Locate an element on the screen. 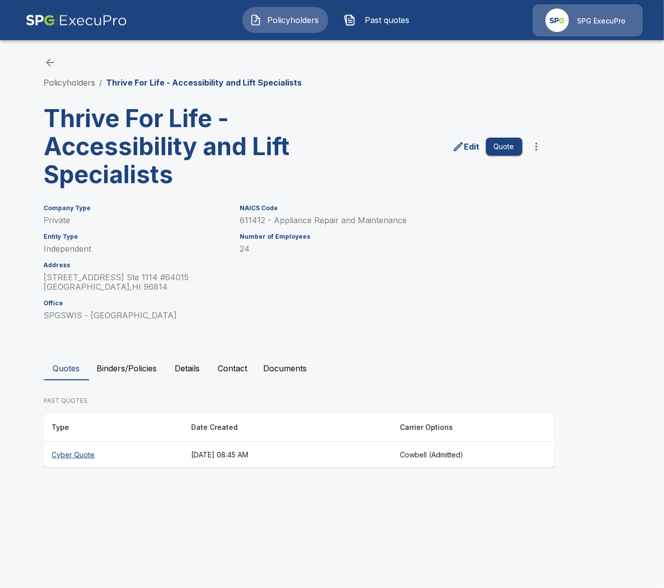  p: 24 is located at coordinates (381, 249).